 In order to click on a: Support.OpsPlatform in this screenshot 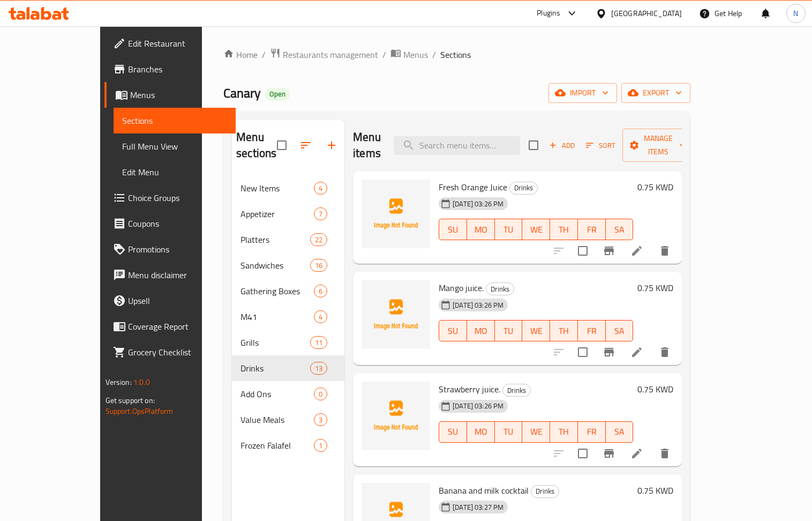, I will do `click(139, 411)`.